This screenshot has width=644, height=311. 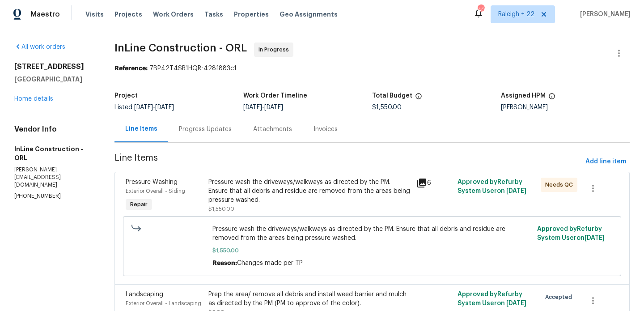 I want to click on span: InLine Construction - ORL, so click(x=181, y=48).